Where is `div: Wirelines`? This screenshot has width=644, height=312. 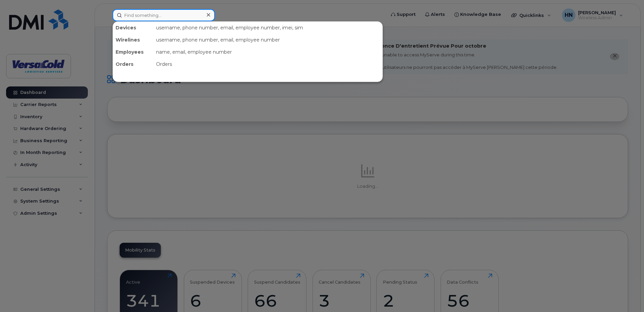
div: Wirelines is located at coordinates (133, 40).